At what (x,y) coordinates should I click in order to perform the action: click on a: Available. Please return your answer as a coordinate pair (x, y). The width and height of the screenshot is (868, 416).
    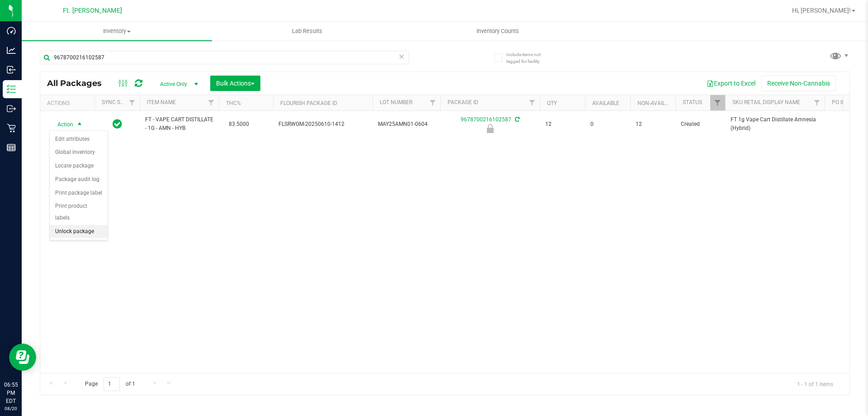
    Looking at the image, I should click on (606, 103).